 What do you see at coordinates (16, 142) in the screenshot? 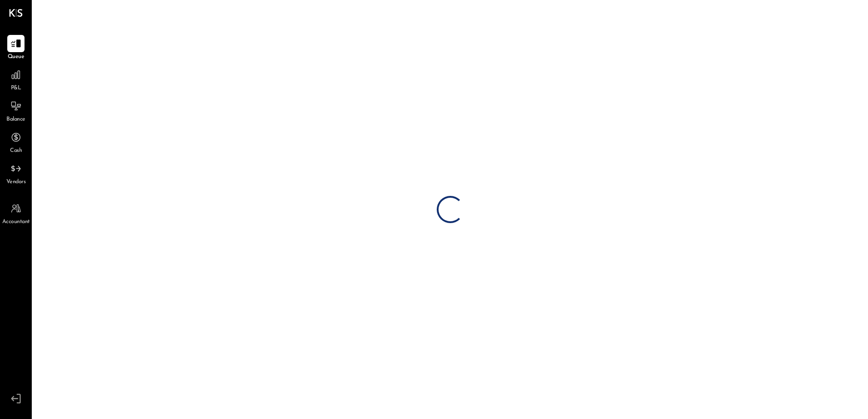
I see `a: Cash` at bounding box center [16, 142].